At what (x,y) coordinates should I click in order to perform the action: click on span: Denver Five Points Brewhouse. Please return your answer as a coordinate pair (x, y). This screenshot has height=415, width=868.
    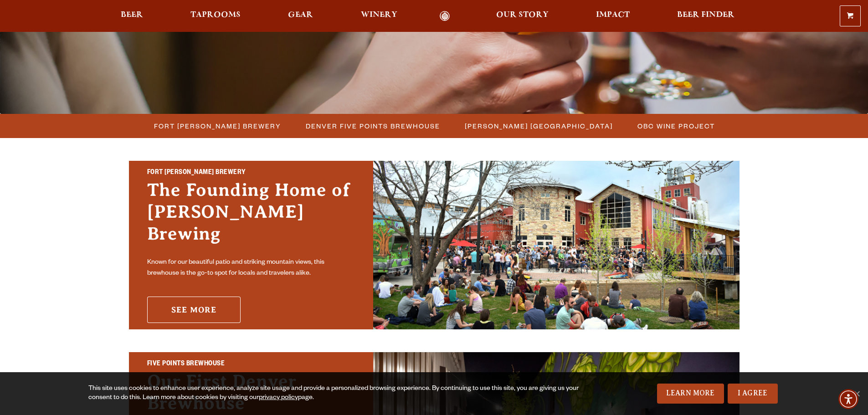
    Looking at the image, I should click on (373, 125).